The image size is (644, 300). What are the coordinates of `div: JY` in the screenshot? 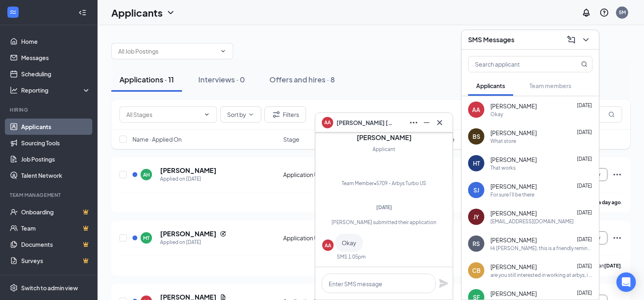 It's located at (476, 217).